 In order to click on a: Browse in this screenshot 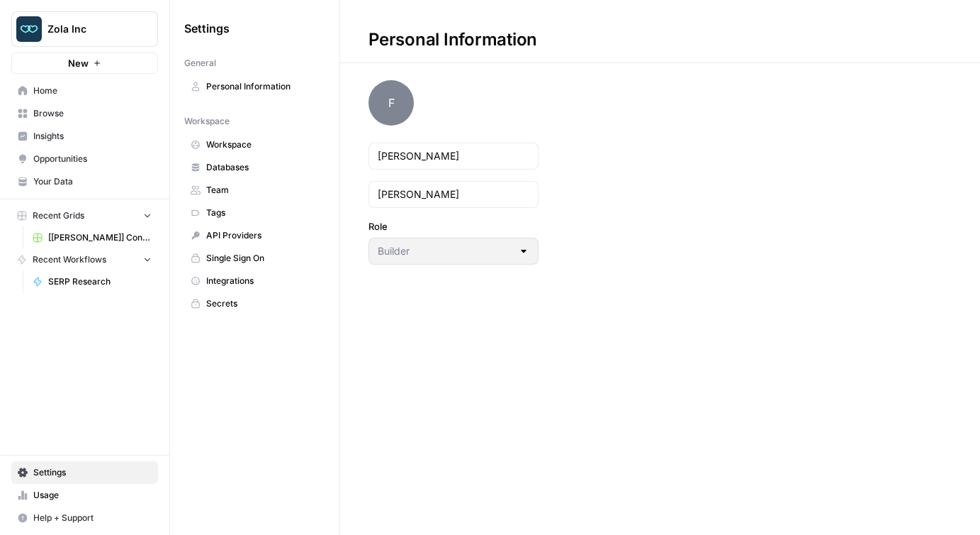, I will do `click(84, 113)`.